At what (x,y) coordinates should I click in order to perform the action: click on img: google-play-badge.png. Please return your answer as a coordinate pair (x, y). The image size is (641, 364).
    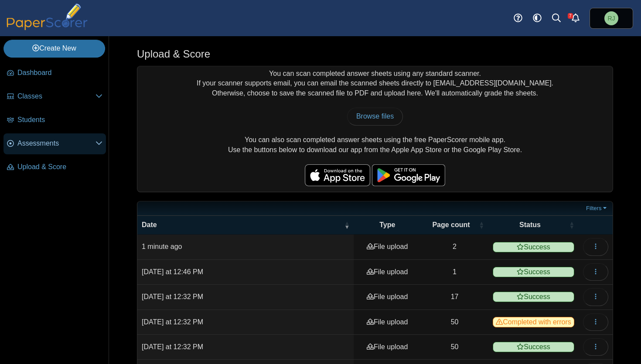
    Looking at the image, I should click on (408, 175).